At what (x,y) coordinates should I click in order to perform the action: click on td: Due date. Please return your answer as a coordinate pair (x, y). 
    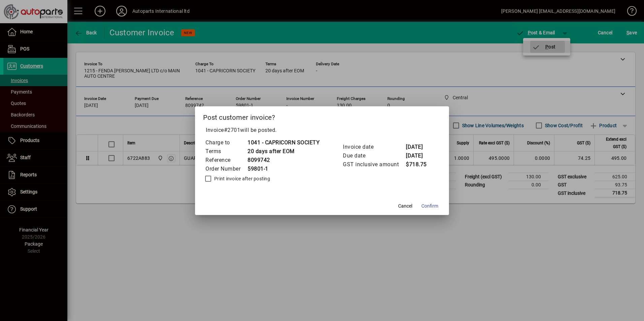
    Looking at the image, I should click on (374, 156).